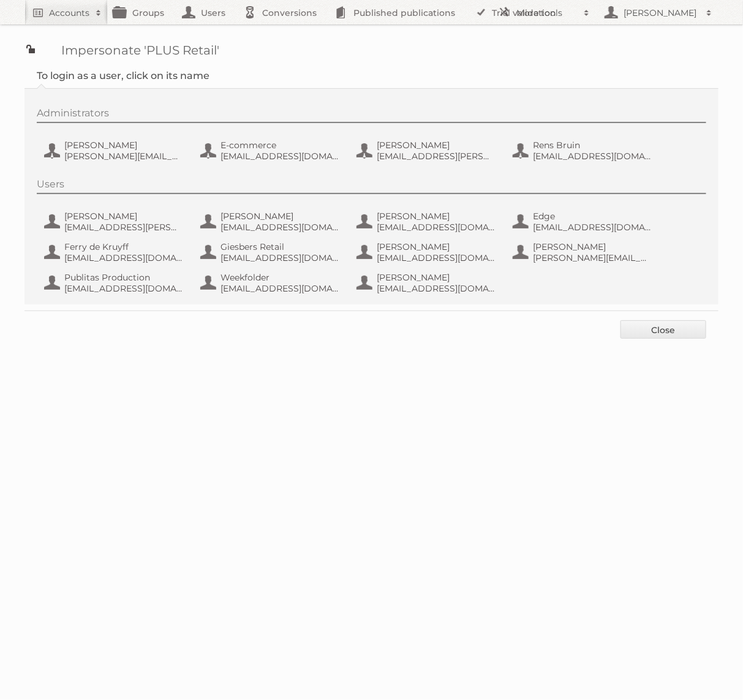  Describe the element at coordinates (372, 50) in the screenshot. I see `h1: Impersonate 'PLUS Retail'` at that location.